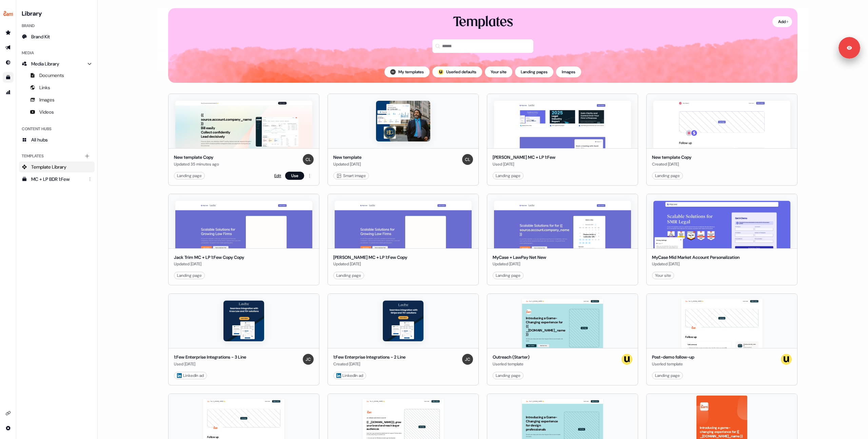 The image size is (868, 439). What do you see at coordinates (56, 76) in the screenshot?
I see `a: Documents` at bounding box center [56, 76].